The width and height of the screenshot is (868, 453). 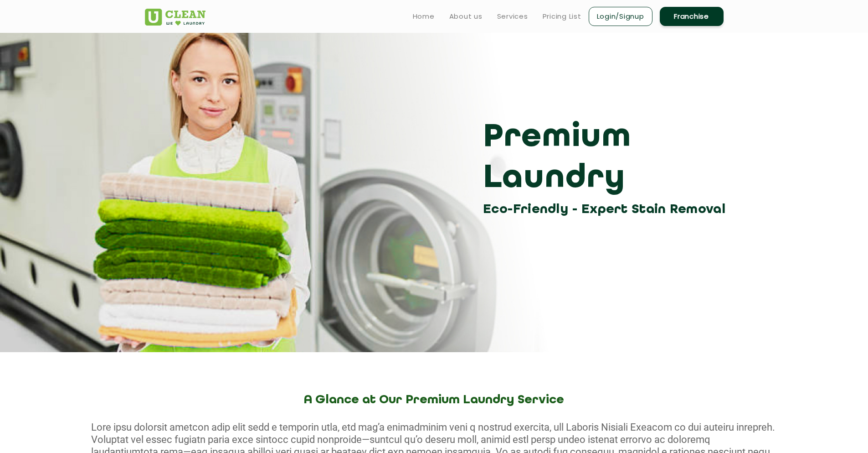 What do you see at coordinates (424, 16) in the screenshot?
I see `a: Home` at bounding box center [424, 16].